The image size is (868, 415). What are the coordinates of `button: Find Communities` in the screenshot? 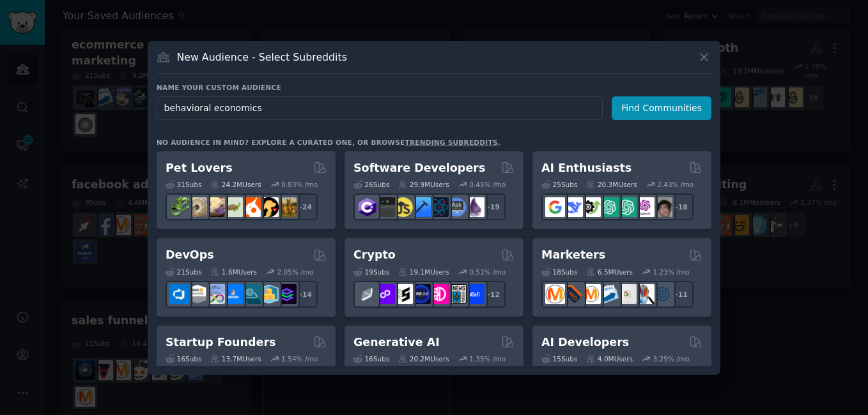 It's located at (662, 108).